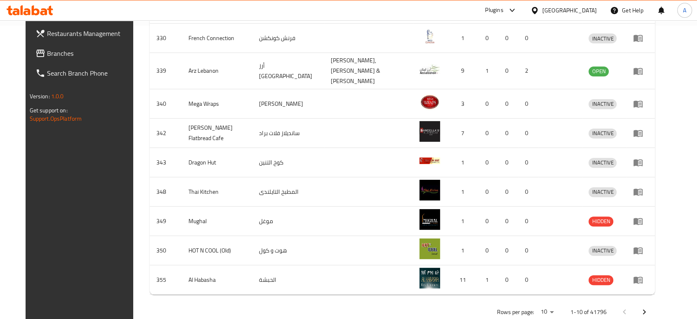  I want to click on td: 11, so click(465, 279).